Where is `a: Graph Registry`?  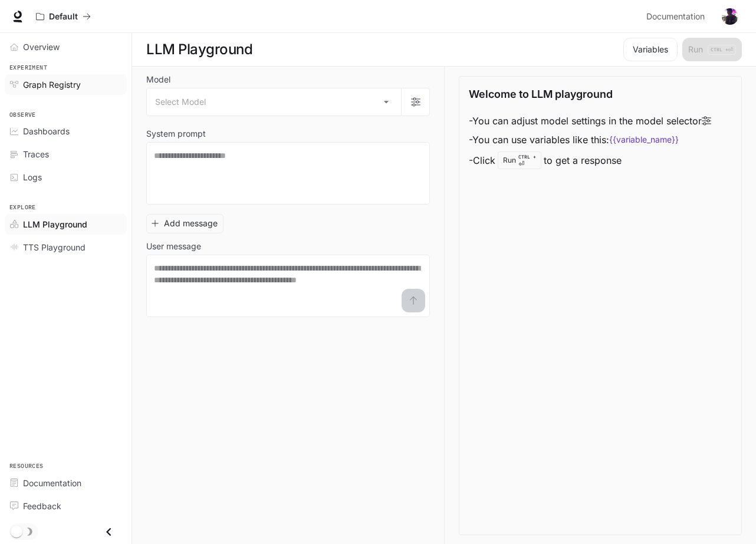 a: Graph Registry is located at coordinates (65, 84).